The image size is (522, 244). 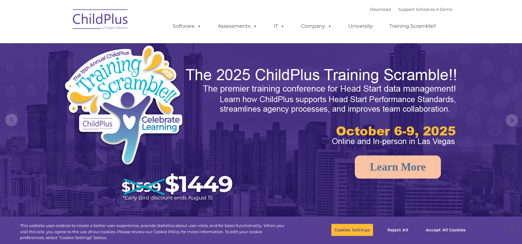 I want to click on span: Phone number, so click(x=99, y=68).